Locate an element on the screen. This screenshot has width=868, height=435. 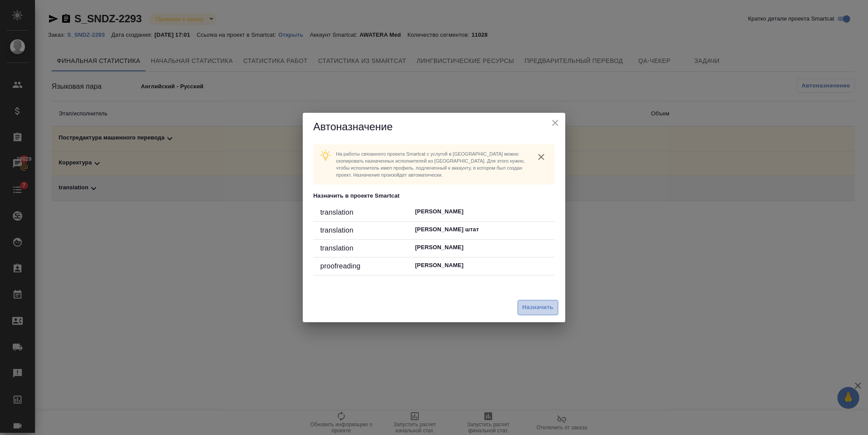
span: Назначить is located at coordinates (538, 307).